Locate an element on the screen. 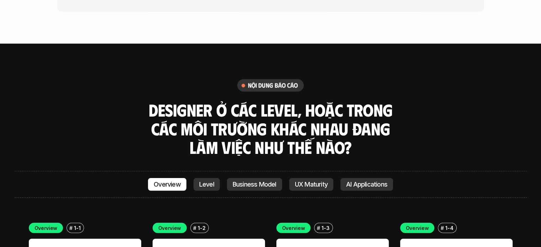 Image resolution: width=541 pixels, height=247 pixels. p: 1-2 is located at coordinates (201, 228).